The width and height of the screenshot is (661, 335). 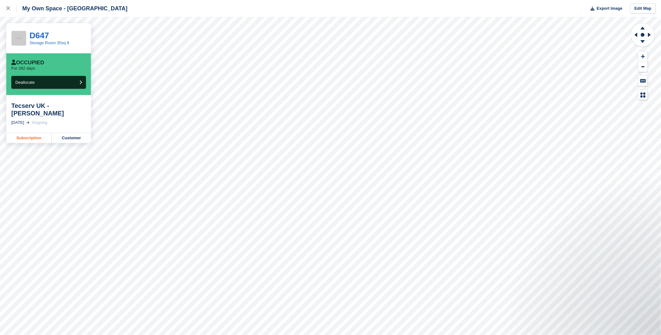 I want to click on img: arrow-right-light-icn-cde0832a797a2874e46488d9cf13f60e5c3a73dbe684e267c42b8395dfbc2abf.svg, so click(x=28, y=123).